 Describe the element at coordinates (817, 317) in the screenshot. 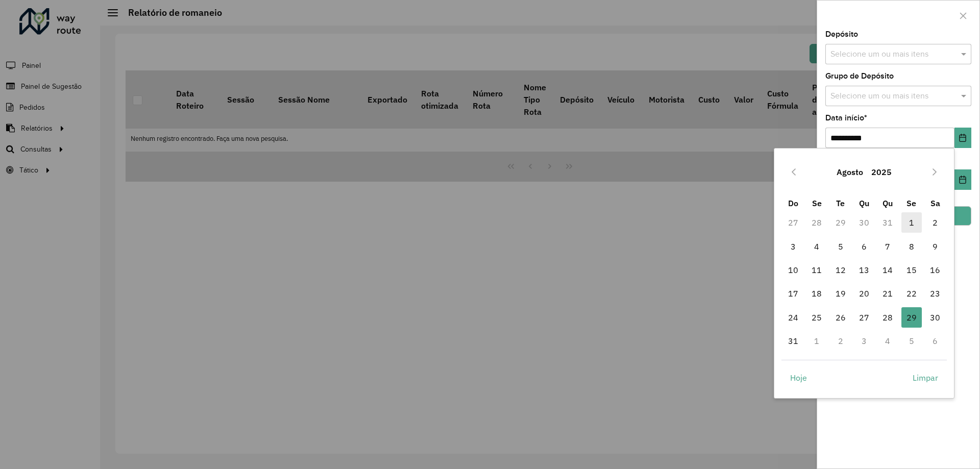

I see `td: 25` at that location.